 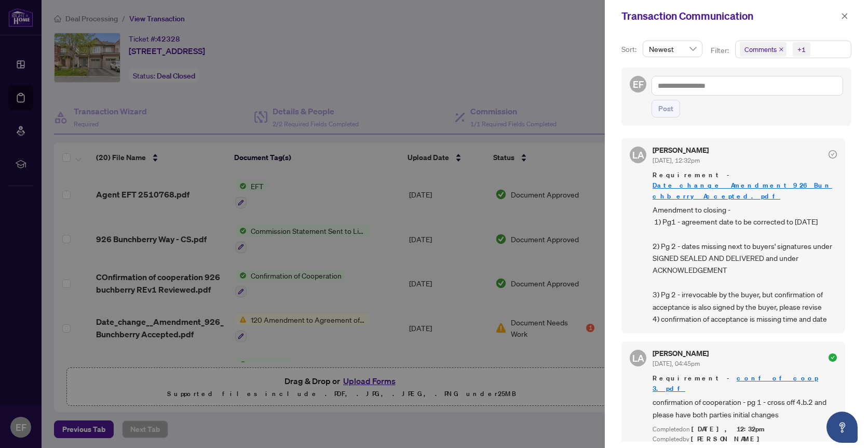 What do you see at coordinates (630, 49) in the screenshot?
I see `p: Sort:` at bounding box center [630, 49].